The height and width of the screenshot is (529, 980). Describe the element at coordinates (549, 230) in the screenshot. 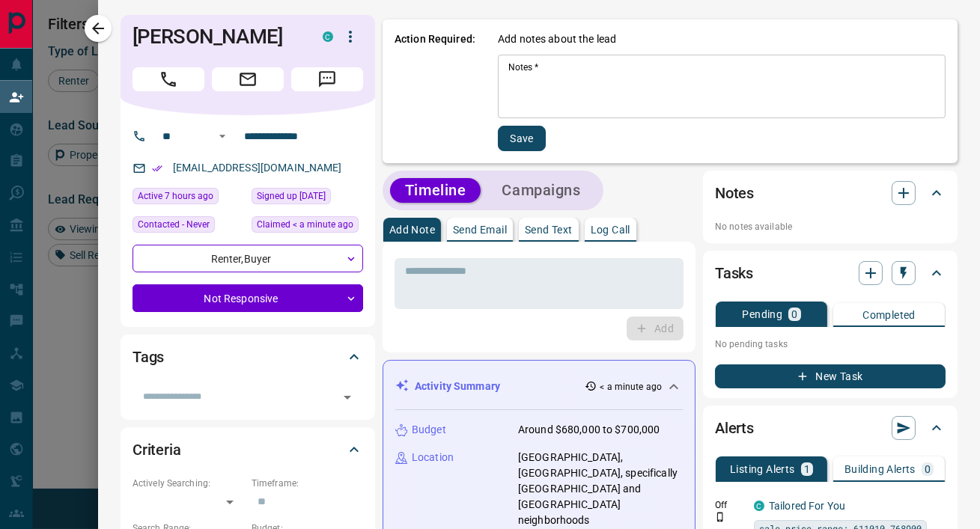

I see `p: Send Text` at that location.